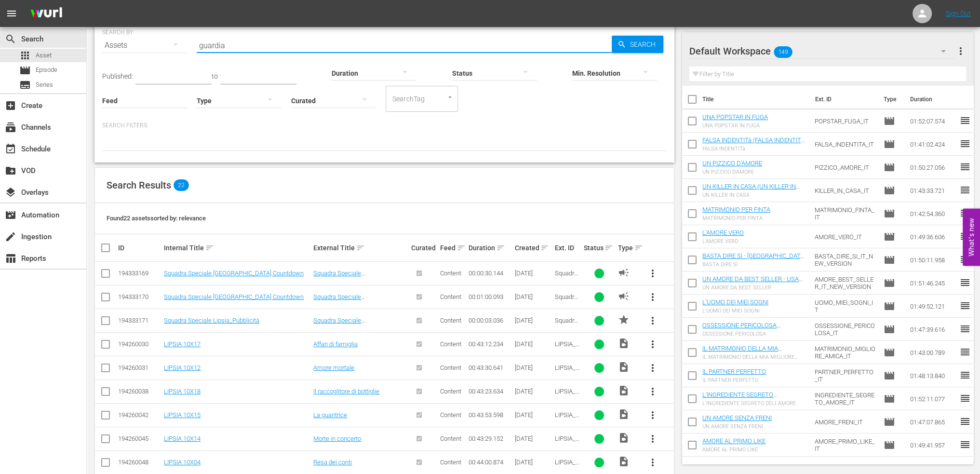 The image size is (980, 474). Describe the element at coordinates (139, 344) in the screenshot. I see `div: 194260030` at that location.